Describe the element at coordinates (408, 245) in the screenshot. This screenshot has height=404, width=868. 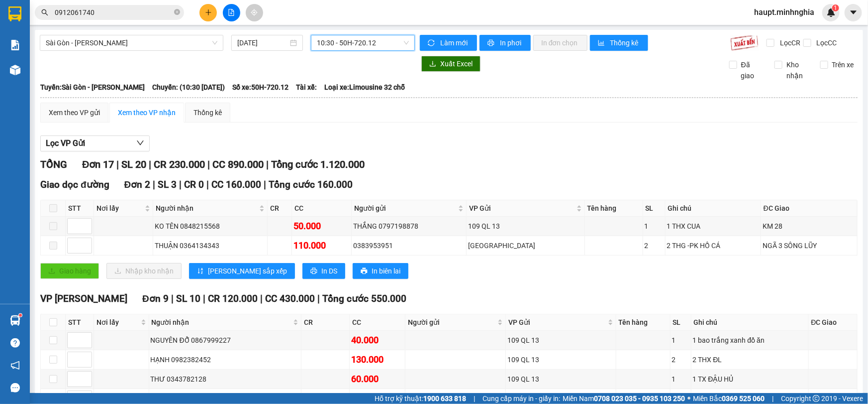
I see `div: 0383953951` at that location.